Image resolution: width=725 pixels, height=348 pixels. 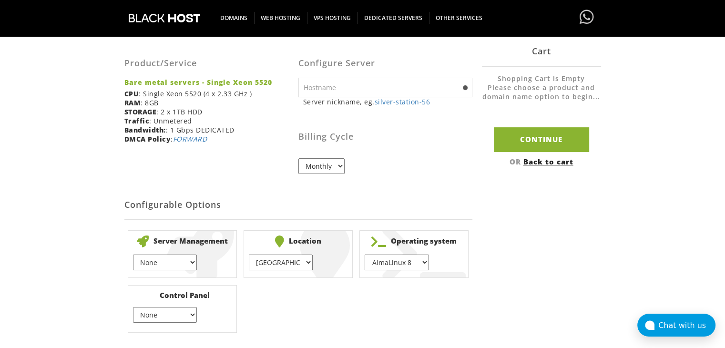 I want to click on span: DOMAINS, so click(x=234, y=18).